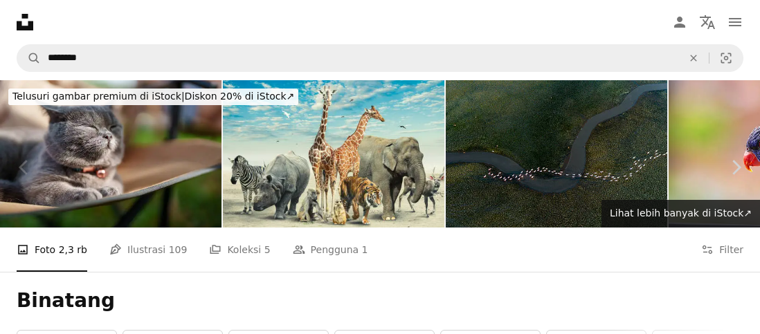 The image size is (760, 334). I want to click on button: Bahasa, so click(707, 22).